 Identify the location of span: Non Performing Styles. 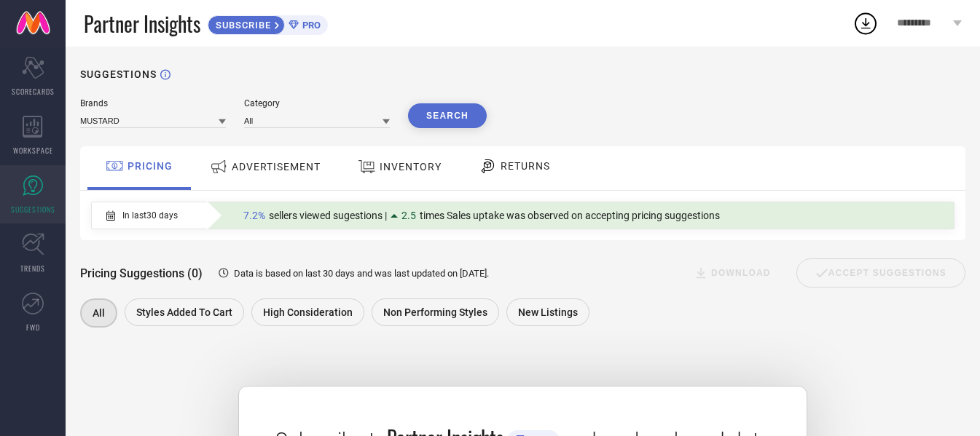
(435, 313).